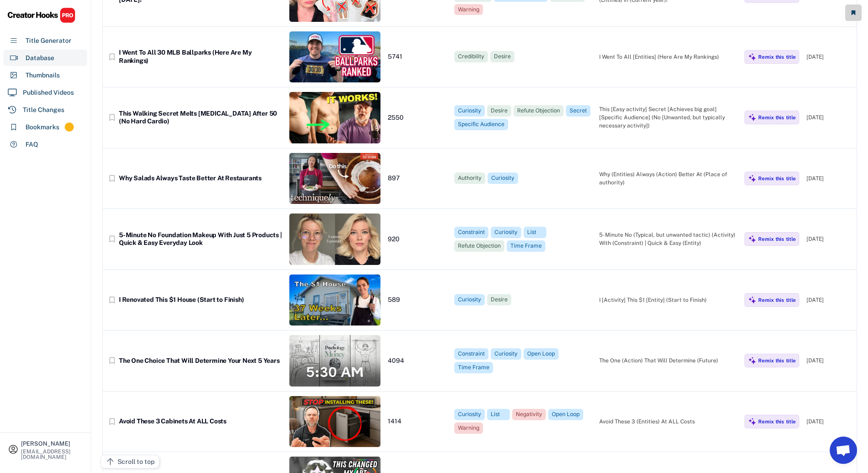  What do you see at coordinates (44, 110) in the screenshot?
I see `div: Title Changes` at bounding box center [44, 110].